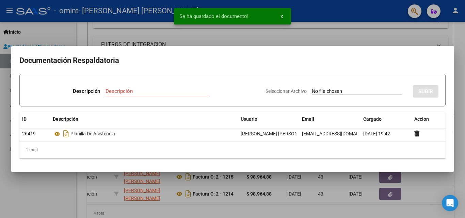 This screenshot has height=218, width=465. What do you see at coordinates (282, 16) in the screenshot?
I see `button: x` at bounding box center [282, 16].